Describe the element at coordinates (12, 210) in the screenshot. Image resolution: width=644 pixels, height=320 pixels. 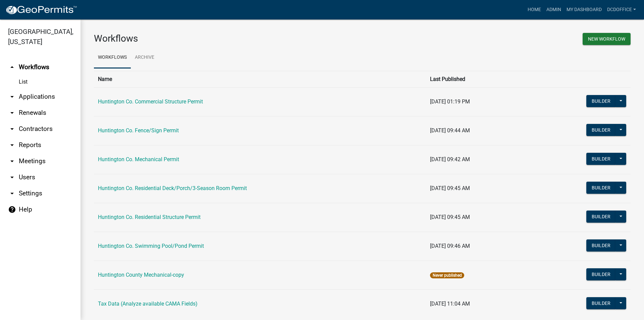
I see `i: help` at that location.